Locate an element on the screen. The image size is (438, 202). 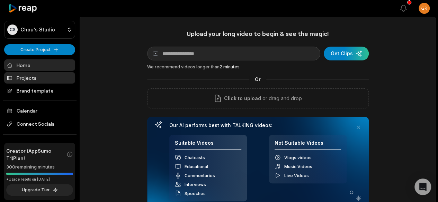
span: Chatcasts is located at coordinates (194, 158).